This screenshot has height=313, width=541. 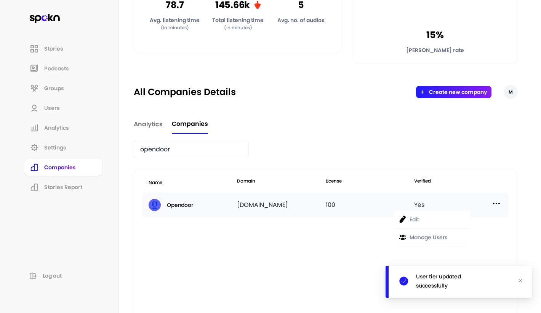 What do you see at coordinates (414, 220) in the screenshot?
I see `p: Edit` at bounding box center [414, 220].